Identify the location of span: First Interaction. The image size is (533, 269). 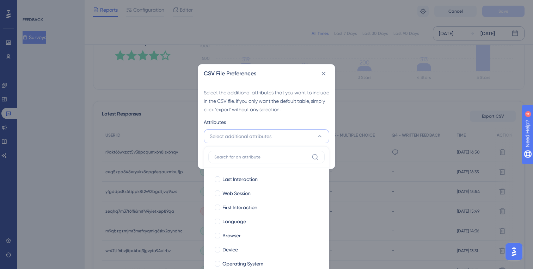
(240, 208).